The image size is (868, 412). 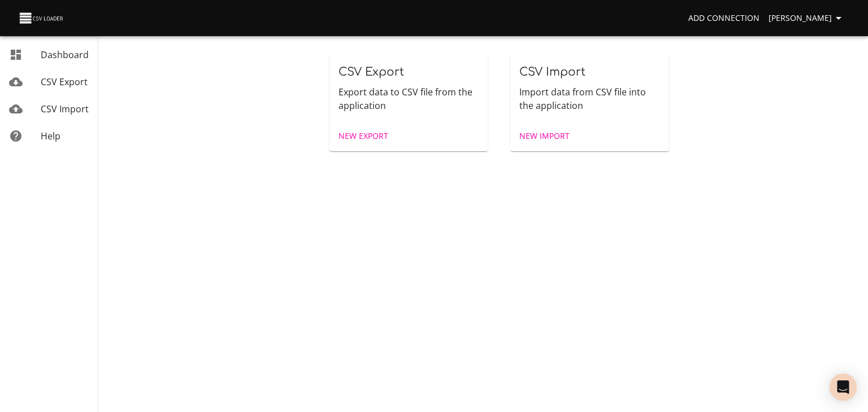 What do you see at coordinates (544, 136) in the screenshot?
I see `a: New Import` at bounding box center [544, 136].